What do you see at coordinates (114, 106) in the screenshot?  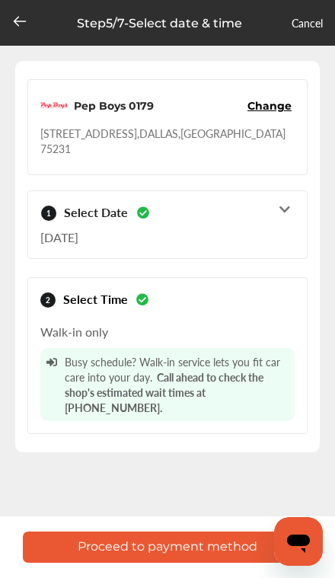 I see `div: Pep Boys 0179` at bounding box center [114, 106].